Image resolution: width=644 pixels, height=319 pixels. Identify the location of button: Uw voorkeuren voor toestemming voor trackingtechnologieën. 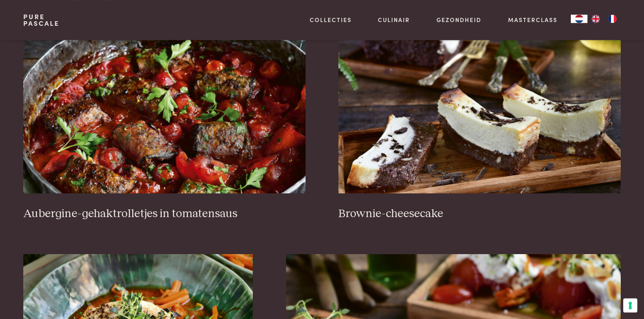
(630, 306).